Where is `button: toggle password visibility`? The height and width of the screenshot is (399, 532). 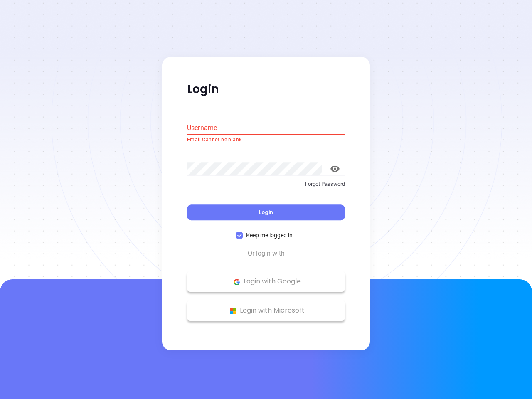
button: toggle password visibility is located at coordinates (335, 169).